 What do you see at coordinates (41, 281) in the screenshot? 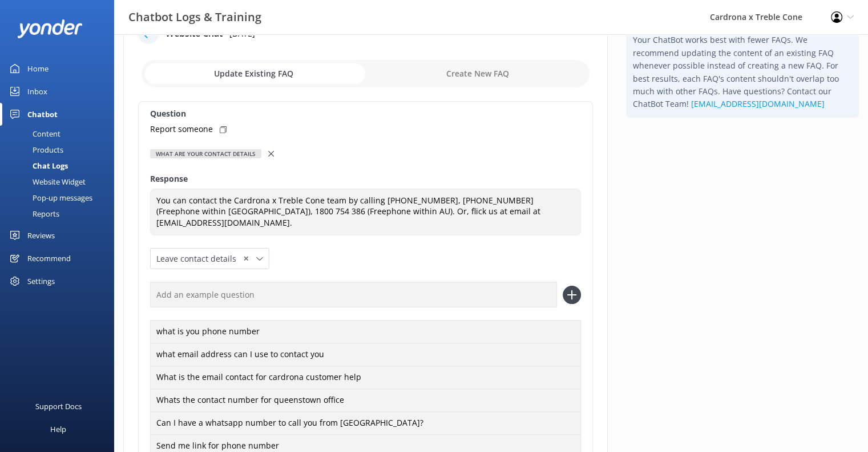
I see `div: Settings` at bounding box center [41, 281].